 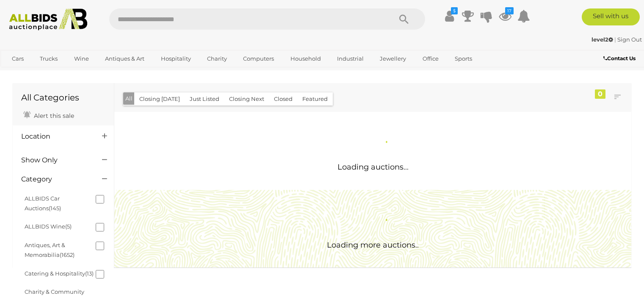 I want to click on a: Sell with us, so click(x=610, y=17).